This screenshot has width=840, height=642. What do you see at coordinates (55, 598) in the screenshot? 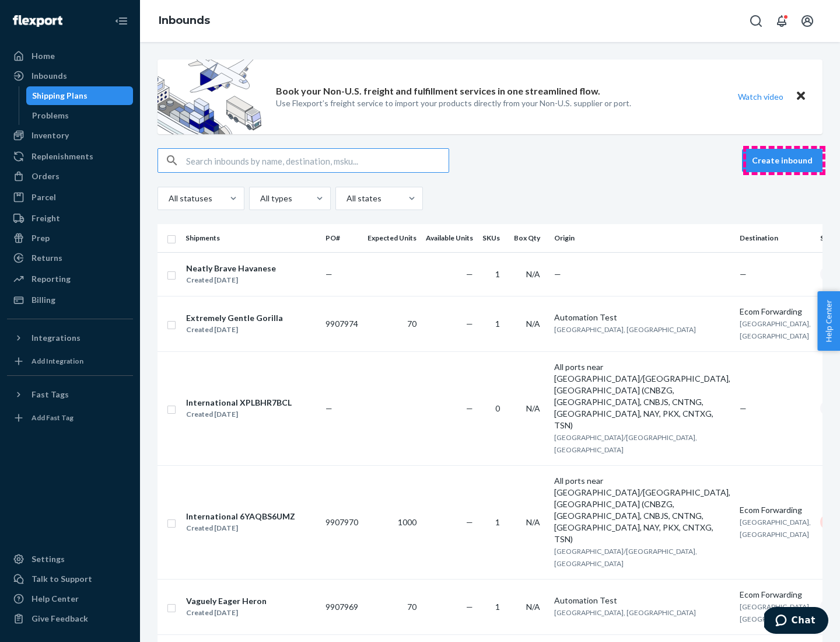
I see `div: Help Center` at bounding box center [55, 598].